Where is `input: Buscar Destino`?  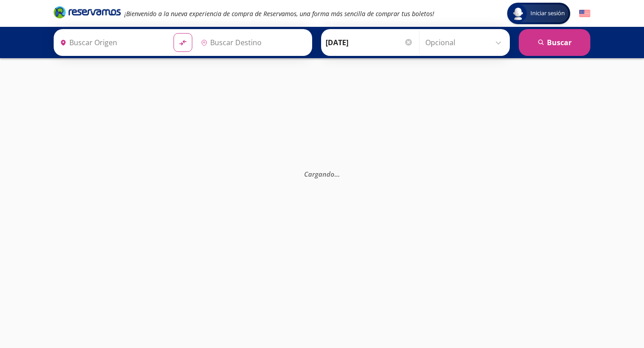
input: Buscar Destino is located at coordinates (252, 43).